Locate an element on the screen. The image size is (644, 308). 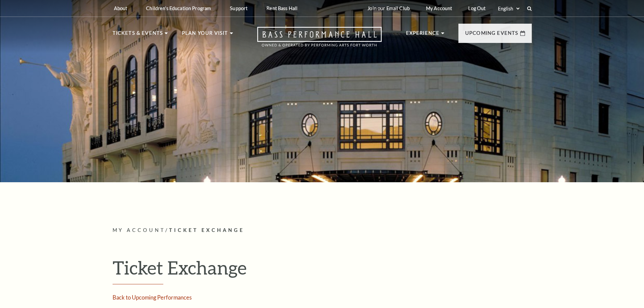
h1: Ticket Exchange is located at coordinates (322, 271).